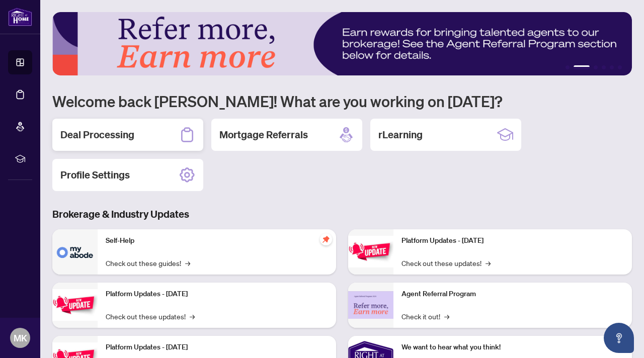  Describe the element at coordinates (596, 68) in the screenshot. I see `button: 3` at that location.